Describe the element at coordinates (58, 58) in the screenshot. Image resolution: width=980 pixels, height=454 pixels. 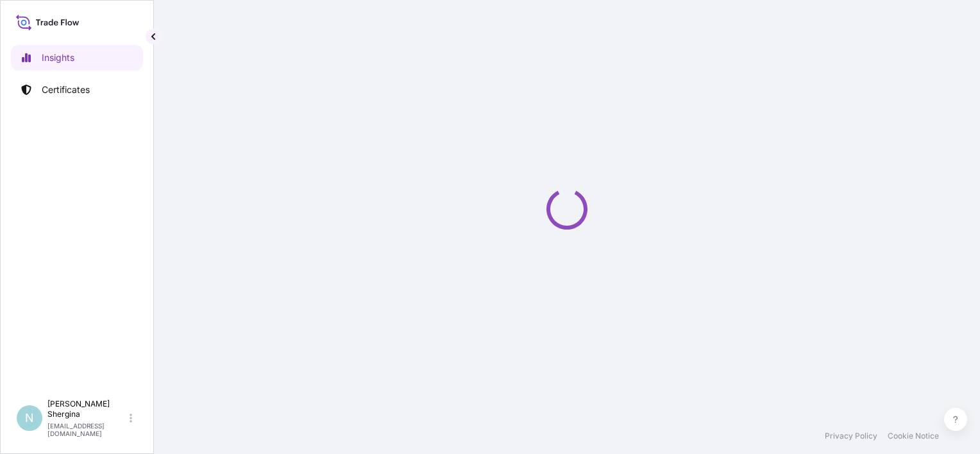
I see `p: Insights` at that location.